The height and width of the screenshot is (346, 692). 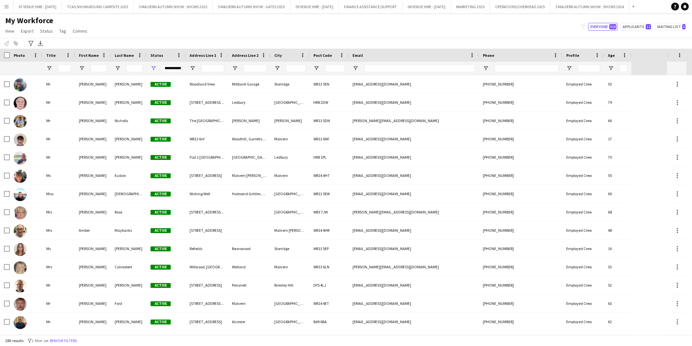 I want to click on div: Maybanks, so click(x=129, y=230).